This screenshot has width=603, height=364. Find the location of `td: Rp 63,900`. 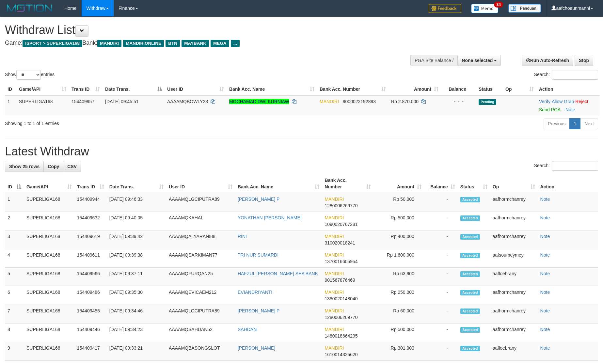

td: Rp 63,900 is located at coordinates (398, 277).